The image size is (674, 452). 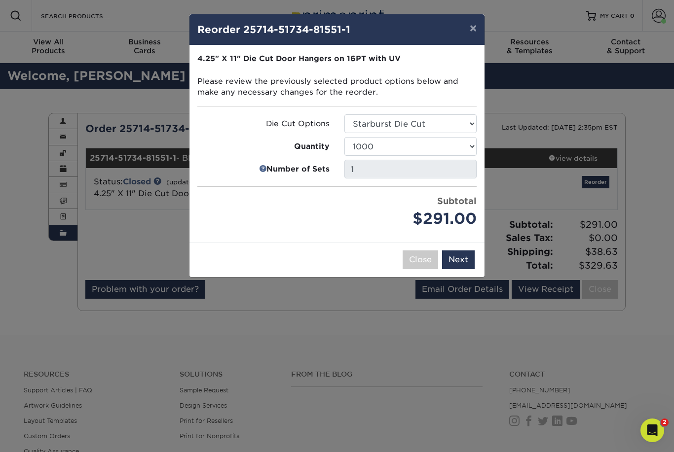 What do you see at coordinates (457, 201) in the screenshot?
I see `strong: Subtotal` at bounding box center [457, 201].